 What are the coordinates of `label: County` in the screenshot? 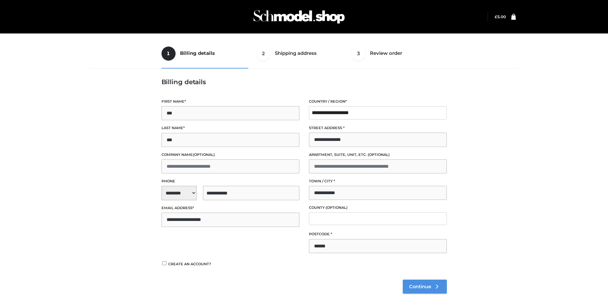 It's located at (378, 208).